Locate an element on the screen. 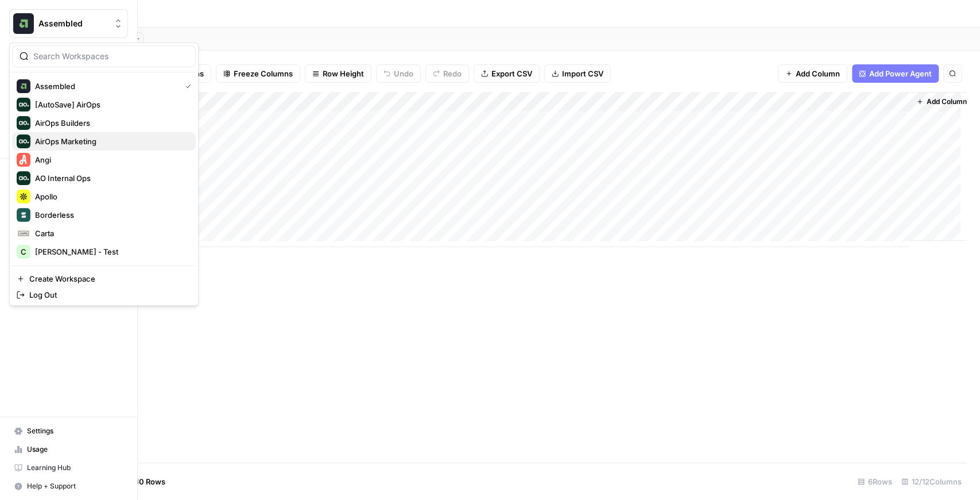 The width and height of the screenshot is (980, 500). span: C is located at coordinates (23, 251).